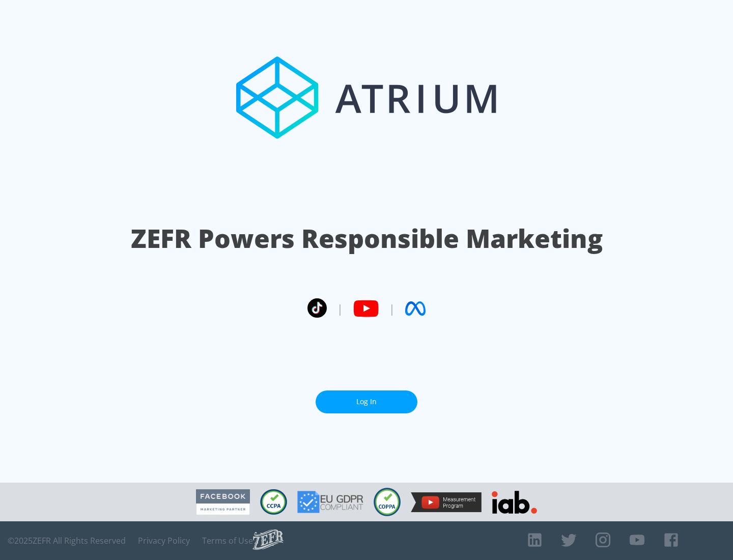  I want to click on a: Terms of Use, so click(228, 541).